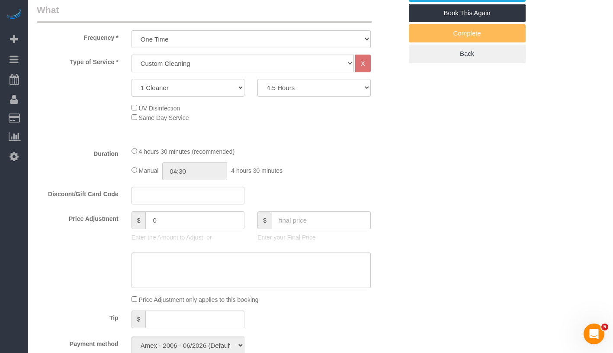 This screenshot has width=613, height=353. I want to click on label: Price Adjustment, so click(77, 217).